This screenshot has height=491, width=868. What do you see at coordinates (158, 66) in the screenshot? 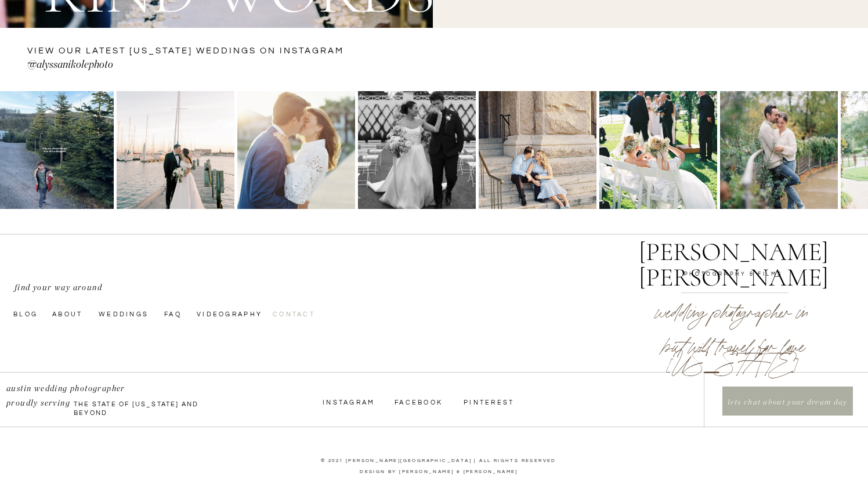
I see `a: @alyssanikolephoto` at bounding box center [158, 66].